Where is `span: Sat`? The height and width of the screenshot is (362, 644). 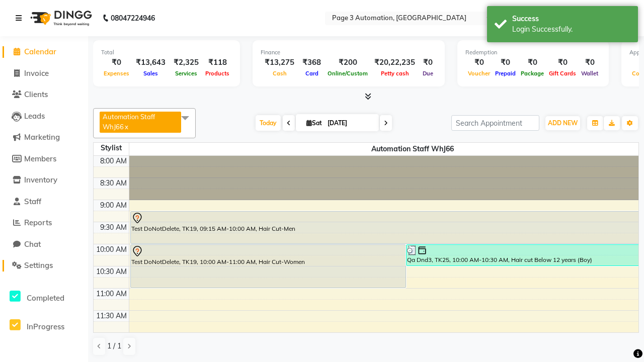
span: Sat is located at coordinates (314, 123).